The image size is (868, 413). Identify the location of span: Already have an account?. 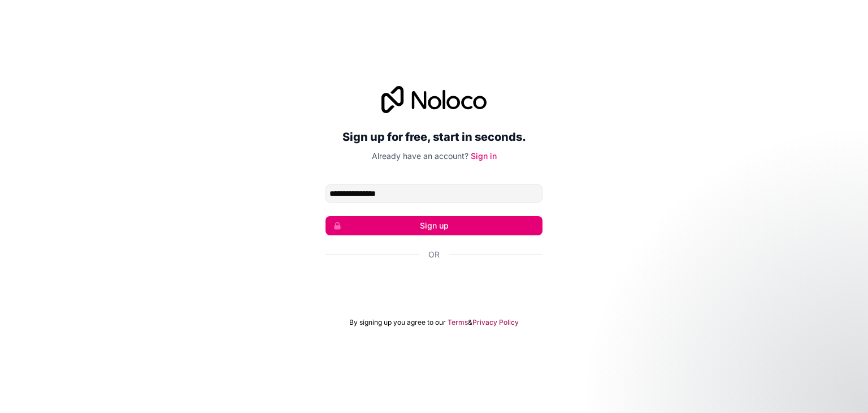
(420, 155).